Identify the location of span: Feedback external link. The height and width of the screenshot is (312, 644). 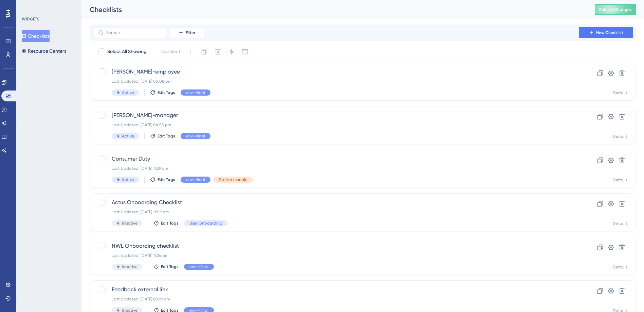
(336, 289).